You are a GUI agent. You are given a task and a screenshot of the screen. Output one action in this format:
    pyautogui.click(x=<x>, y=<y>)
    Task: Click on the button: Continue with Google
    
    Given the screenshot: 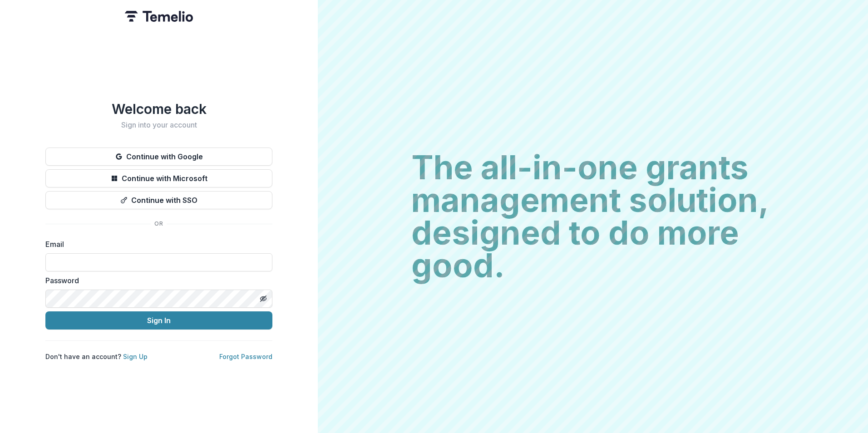 What is the action you would take?
    pyautogui.click(x=159, y=156)
    